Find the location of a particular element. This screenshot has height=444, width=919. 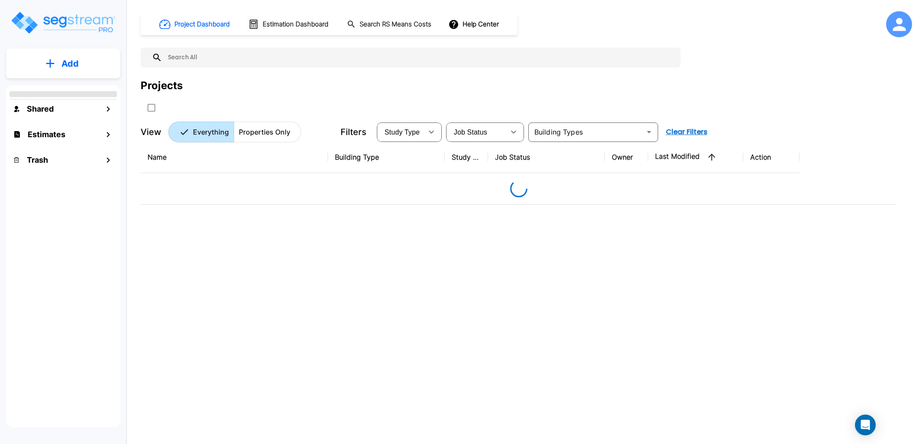

button: Add is located at coordinates (63, 64).